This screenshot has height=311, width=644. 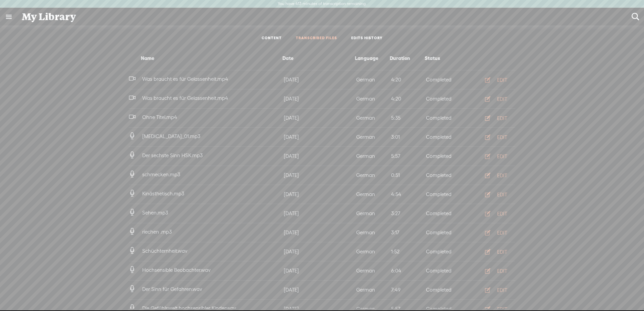 What do you see at coordinates (367, 38) in the screenshot?
I see `a: EDITS HISTORY` at bounding box center [367, 38].